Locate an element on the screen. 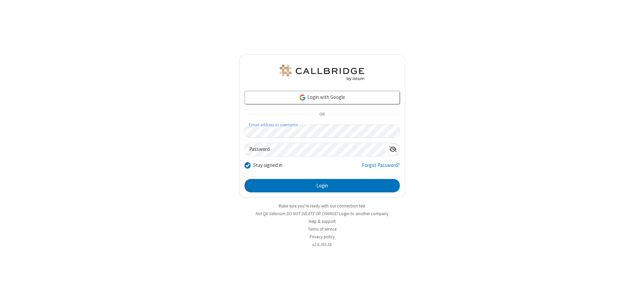 This screenshot has height=307, width=644. a: Help & support is located at coordinates (322, 221).